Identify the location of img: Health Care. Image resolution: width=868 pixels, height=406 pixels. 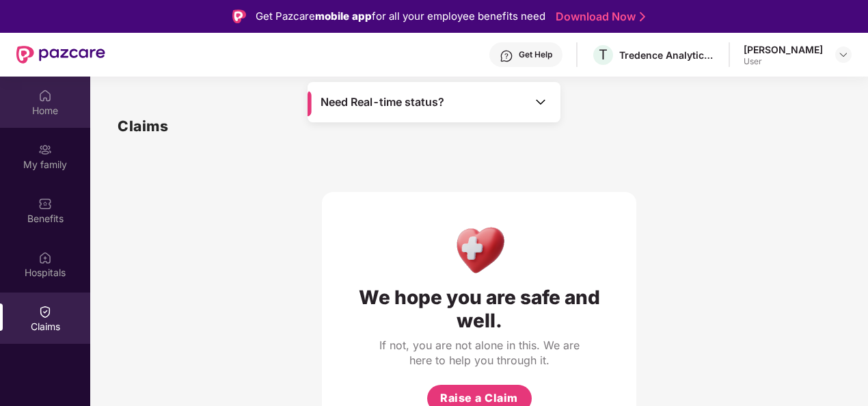
(479, 248).